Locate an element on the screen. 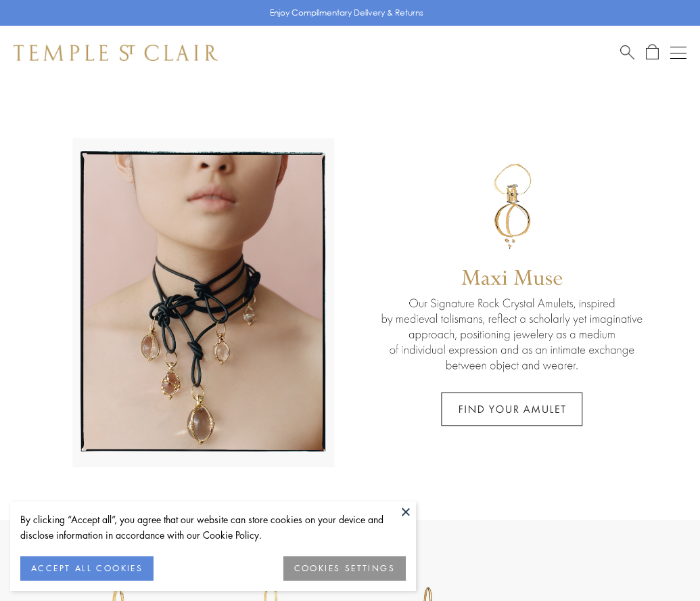  a: Search is located at coordinates (626, 52).